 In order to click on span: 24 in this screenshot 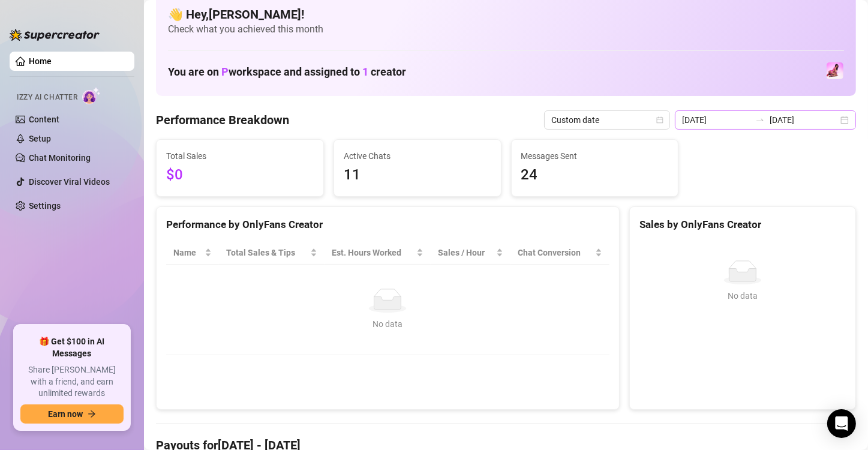, I will do `click(595, 175)`.